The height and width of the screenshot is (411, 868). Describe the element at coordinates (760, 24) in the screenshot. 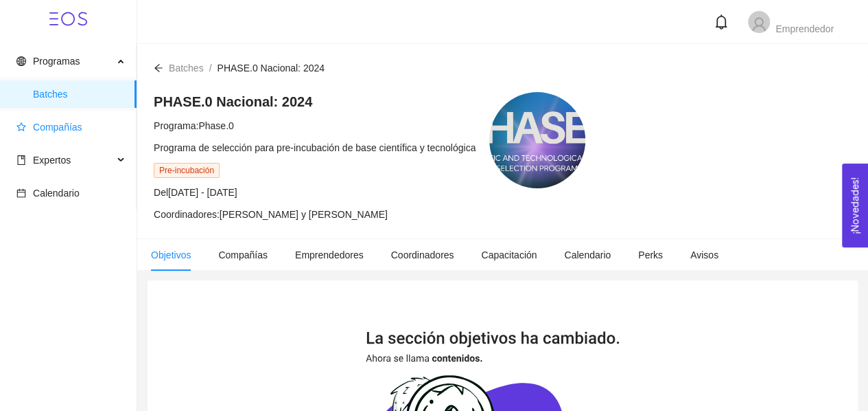

I see `span: user` at that location.